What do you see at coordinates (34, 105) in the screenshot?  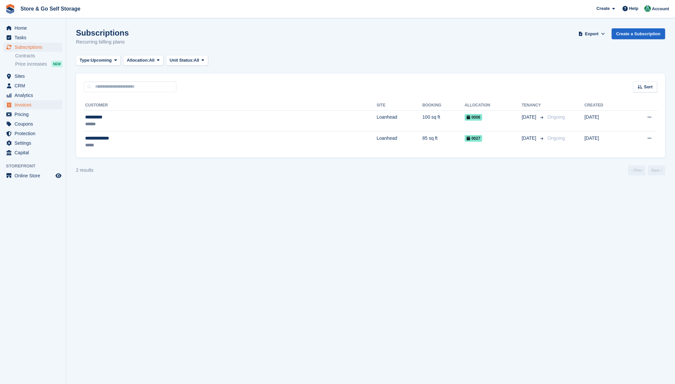 I see `span: Invoices` at bounding box center [34, 105].